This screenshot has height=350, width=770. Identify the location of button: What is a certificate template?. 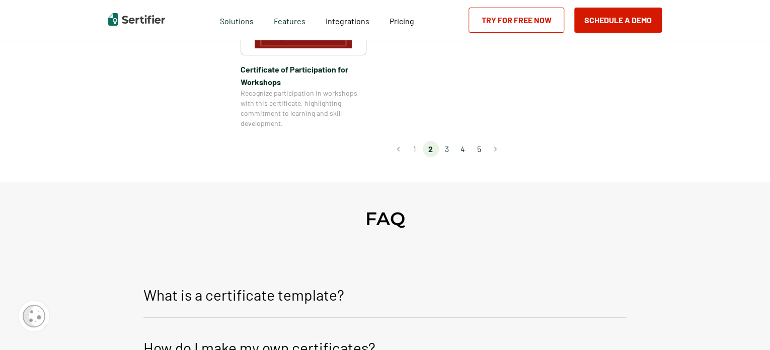
(385, 296).